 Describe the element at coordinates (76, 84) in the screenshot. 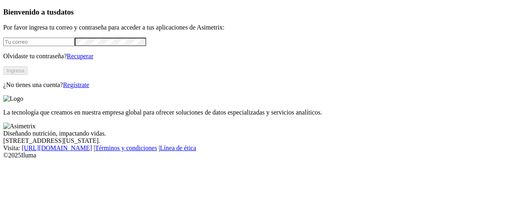

I see `a: Regístrate` at that location.